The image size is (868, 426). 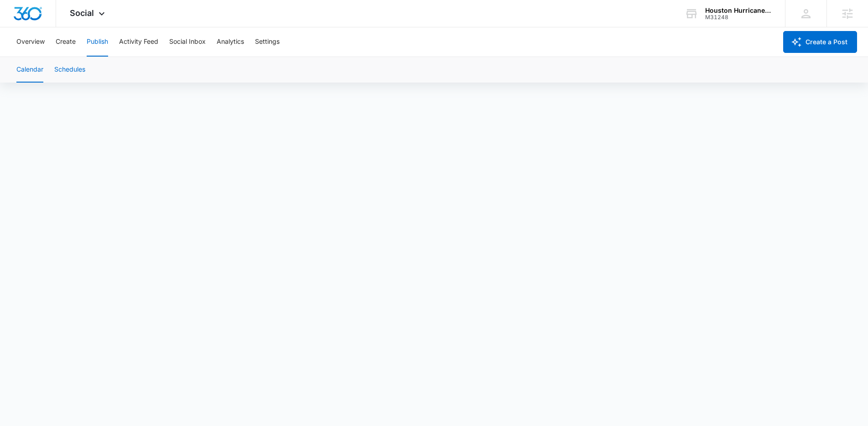 What do you see at coordinates (66, 42) in the screenshot?
I see `button: Create` at bounding box center [66, 42].